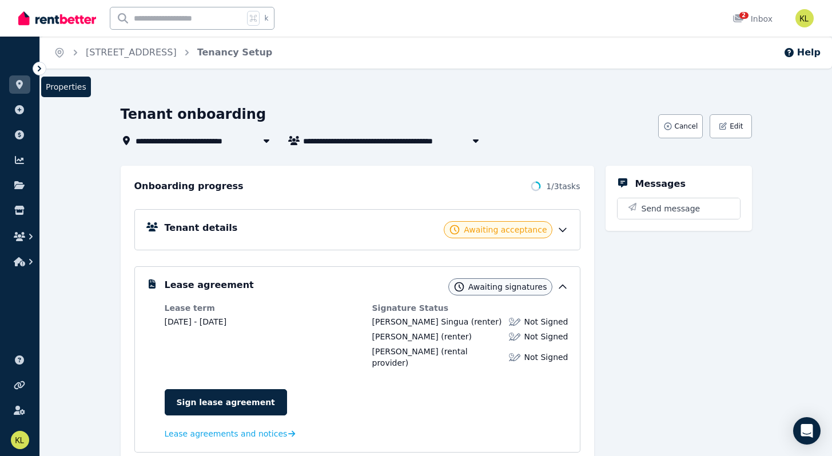 The height and width of the screenshot is (456, 832). Describe the element at coordinates (193, 114) in the screenshot. I see `h1: Tenant onboarding` at that location.